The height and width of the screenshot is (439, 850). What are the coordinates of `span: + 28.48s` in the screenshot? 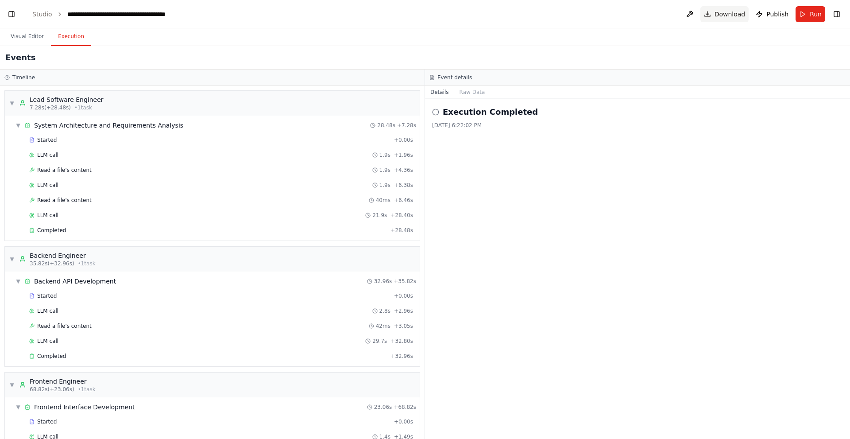 It's located at (402, 230).